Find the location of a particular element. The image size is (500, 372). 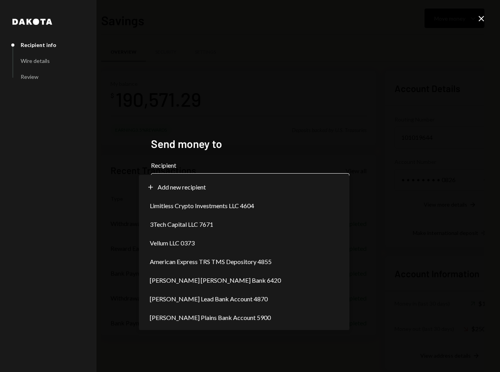

h2: Send money to is located at coordinates (250, 144).